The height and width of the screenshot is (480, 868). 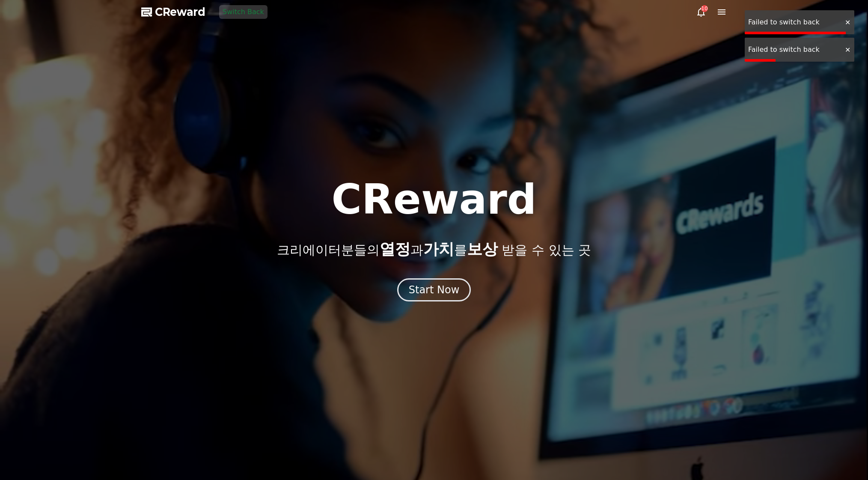 What do you see at coordinates (439, 249) in the screenshot?
I see `span: 가치` at bounding box center [439, 249].